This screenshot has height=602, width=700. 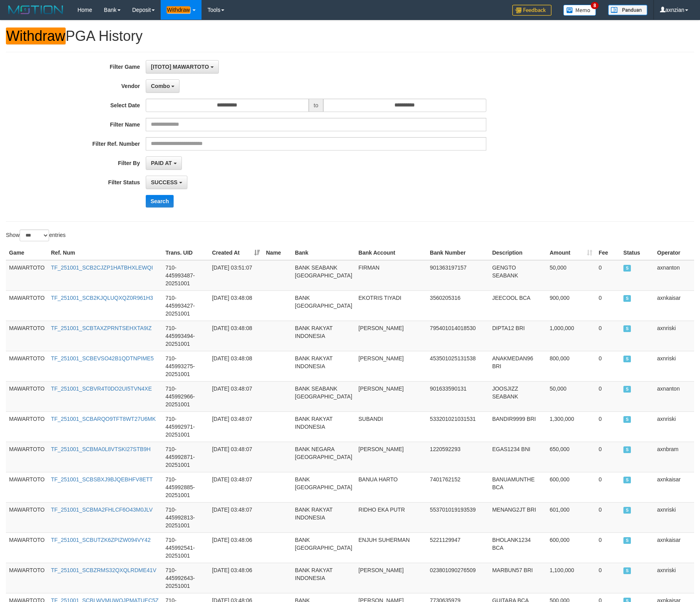 I want to click on a: TF_251001_SCBSBXJ9BJQEBHFV8ETT, so click(x=102, y=480).